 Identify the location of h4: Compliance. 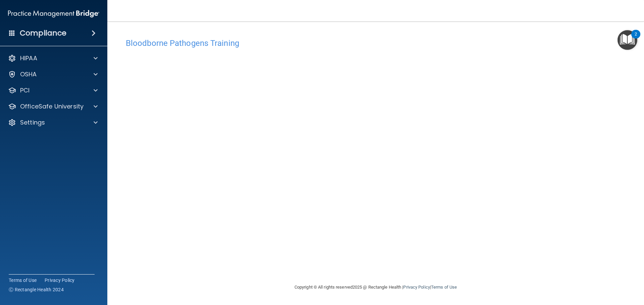
(43, 33).